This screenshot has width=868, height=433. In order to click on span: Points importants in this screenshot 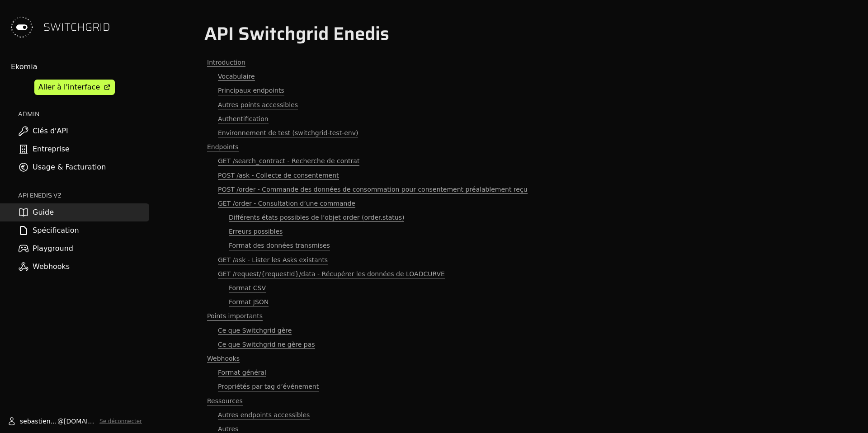, I will do `click(234, 316)`.